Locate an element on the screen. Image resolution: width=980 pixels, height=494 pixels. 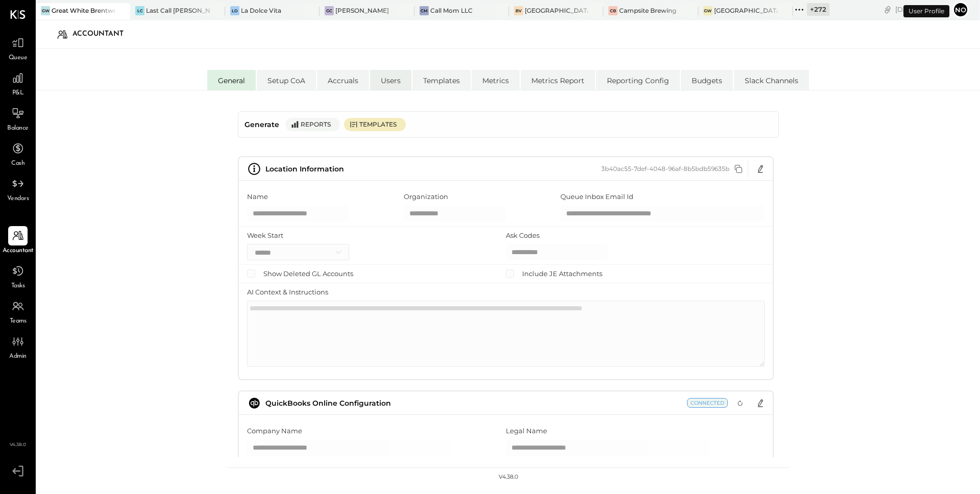
div: Campsite Brewing is located at coordinates (648, 10).